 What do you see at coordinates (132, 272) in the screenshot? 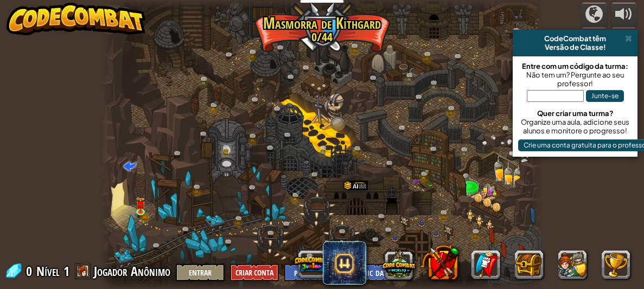
I see `span: Jogador Anônimo` at bounding box center [132, 272].